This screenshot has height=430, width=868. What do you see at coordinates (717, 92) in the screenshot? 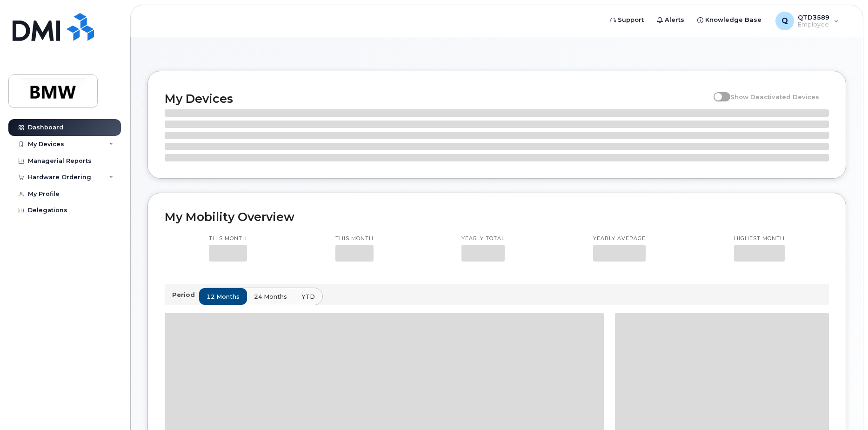
I see `input: Show Deactivated Devices` at bounding box center [717, 92].